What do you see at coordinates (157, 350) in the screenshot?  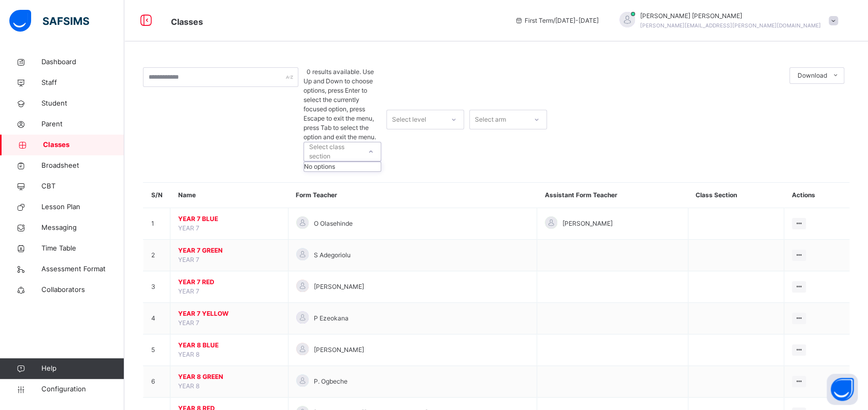 I see `td: 5` at bounding box center [157, 350].